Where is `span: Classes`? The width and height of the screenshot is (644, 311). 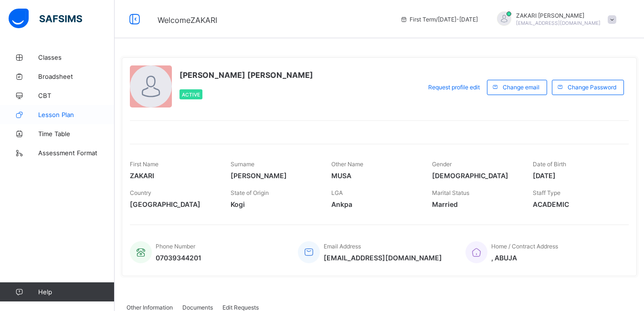 span: Classes is located at coordinates (76, 57).